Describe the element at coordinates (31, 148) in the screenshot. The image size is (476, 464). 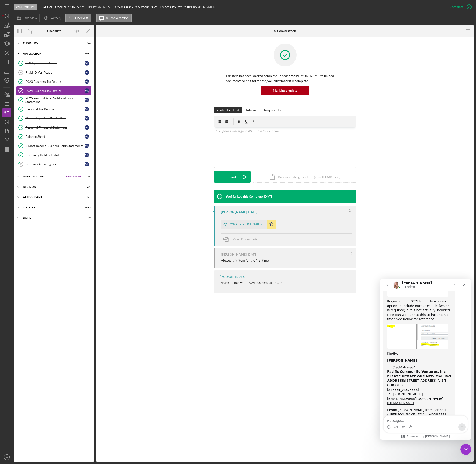
I see `button: Start recording` at that location.